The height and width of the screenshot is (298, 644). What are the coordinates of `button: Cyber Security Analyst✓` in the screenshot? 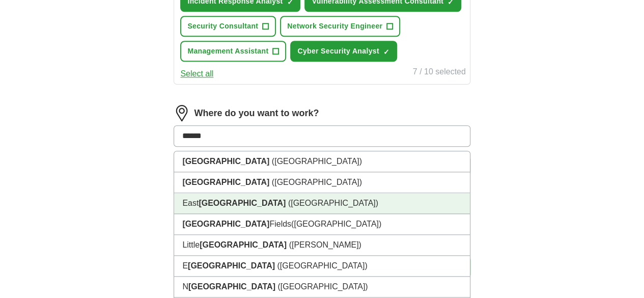 It's located at (343, 51).